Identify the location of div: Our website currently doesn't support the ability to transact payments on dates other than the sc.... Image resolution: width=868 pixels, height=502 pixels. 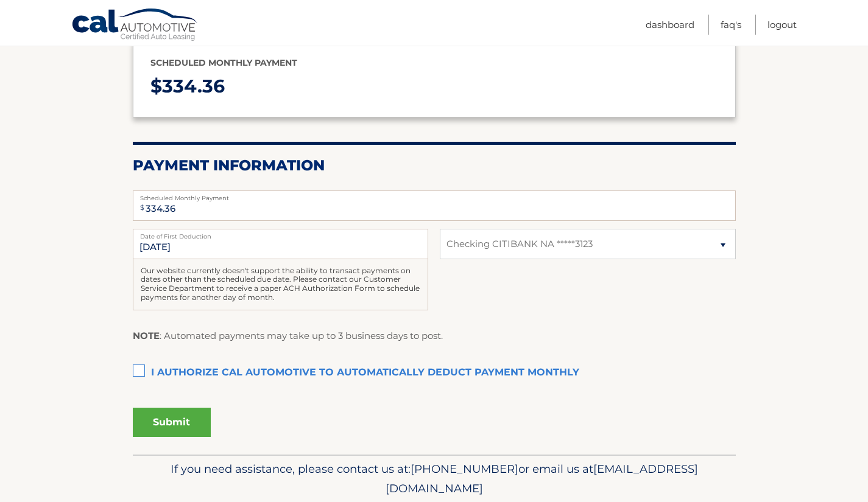
(280, 285).